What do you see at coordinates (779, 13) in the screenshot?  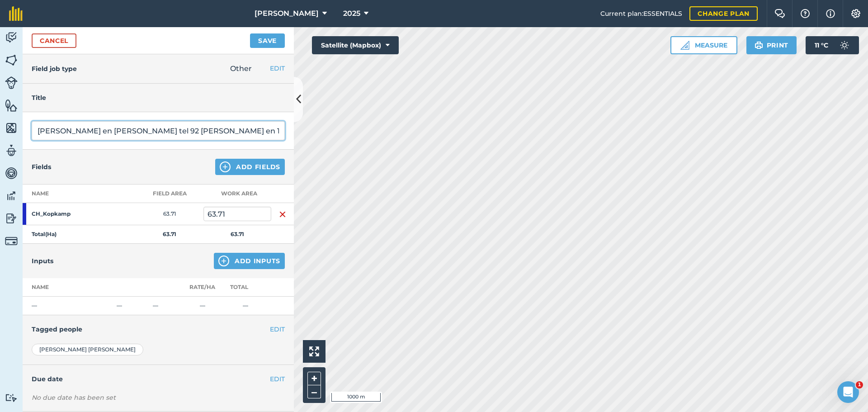 I see `img: Two speech bubbles overlapping with the left bubble in the forefront` at bounding box center [779, 13].